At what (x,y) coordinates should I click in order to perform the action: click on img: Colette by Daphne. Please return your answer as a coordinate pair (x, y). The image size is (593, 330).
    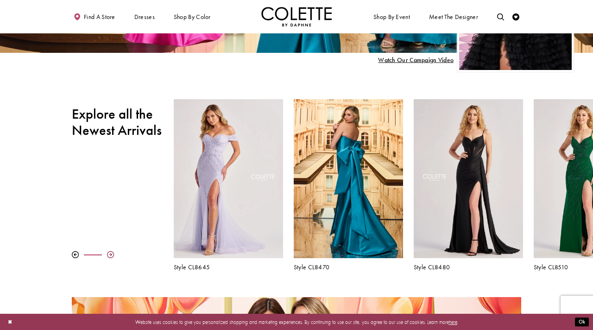
    Looking at the image, I should click on (297, 17).